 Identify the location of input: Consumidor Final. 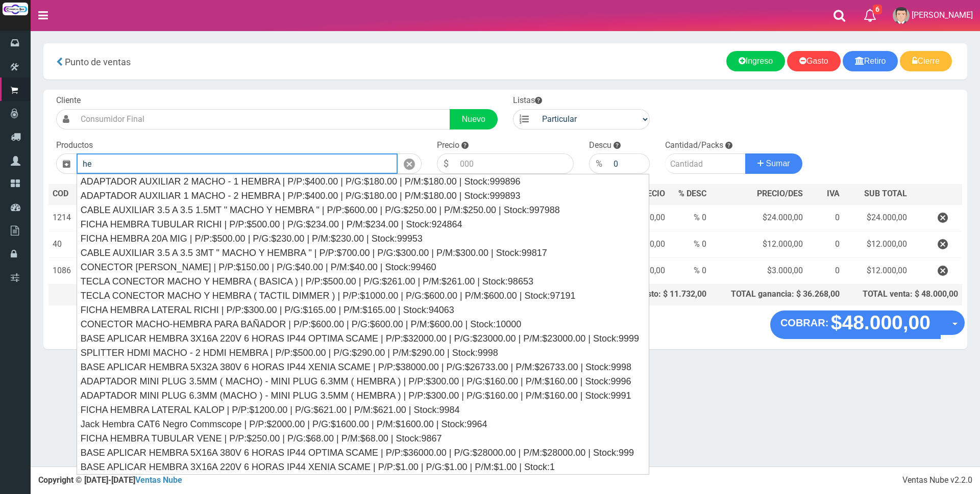
(263, 120).